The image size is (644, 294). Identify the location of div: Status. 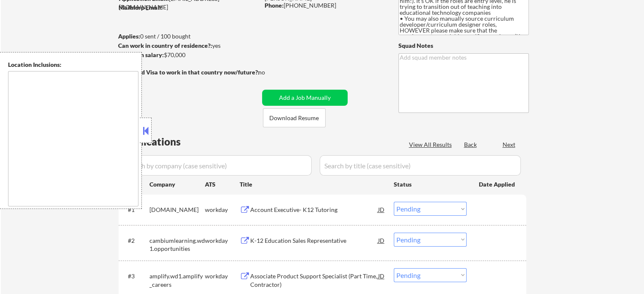
(431, 184).